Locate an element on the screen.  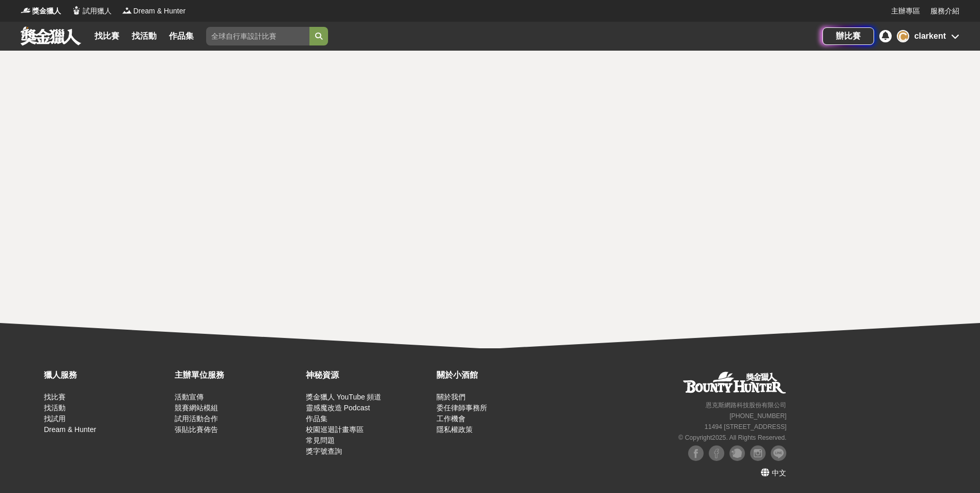
a: Dream & Hunter is located at coordinates (70, 429).